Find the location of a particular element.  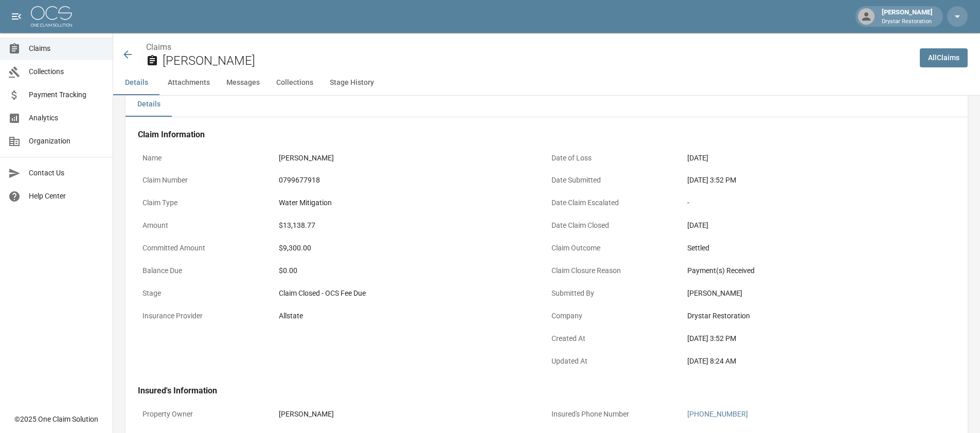

p: Name is located at coordinates (206, 158).